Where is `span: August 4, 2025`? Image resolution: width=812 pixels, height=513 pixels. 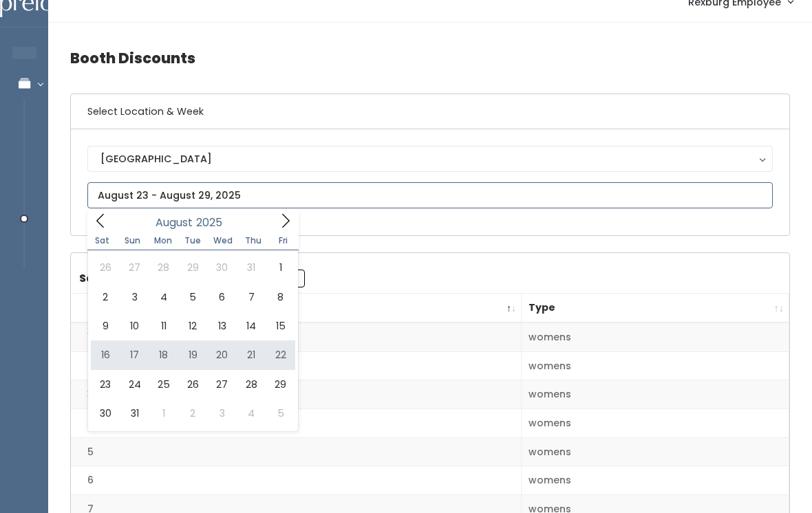 span: August 4, 2025 is located at coordinates (164, 297).